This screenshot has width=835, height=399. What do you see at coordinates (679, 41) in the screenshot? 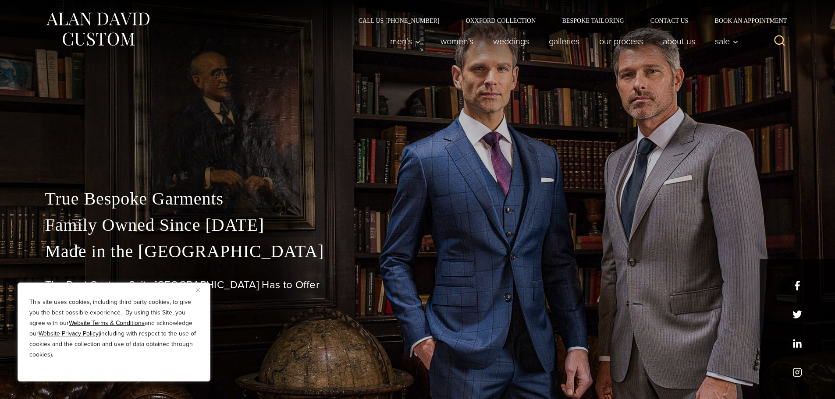
I see `a: About Us` at bounding box center [679, 41].